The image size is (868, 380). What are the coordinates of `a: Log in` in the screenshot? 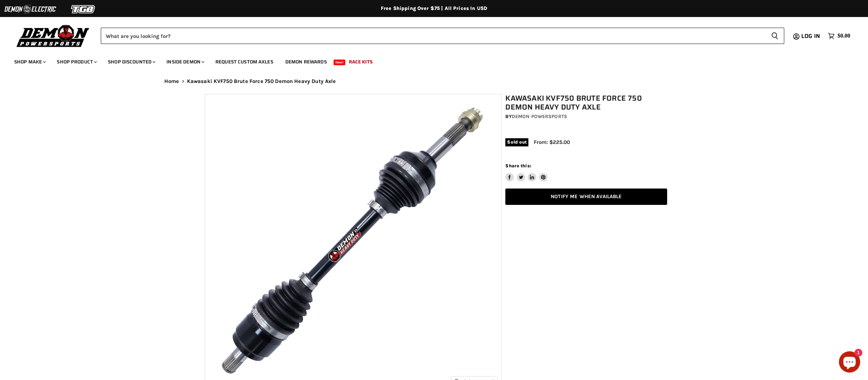 It's located at (811, 36).